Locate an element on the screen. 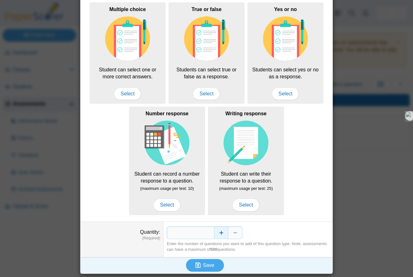 The image size is (413, 277). span: Save is located at coordinates (208, 265).